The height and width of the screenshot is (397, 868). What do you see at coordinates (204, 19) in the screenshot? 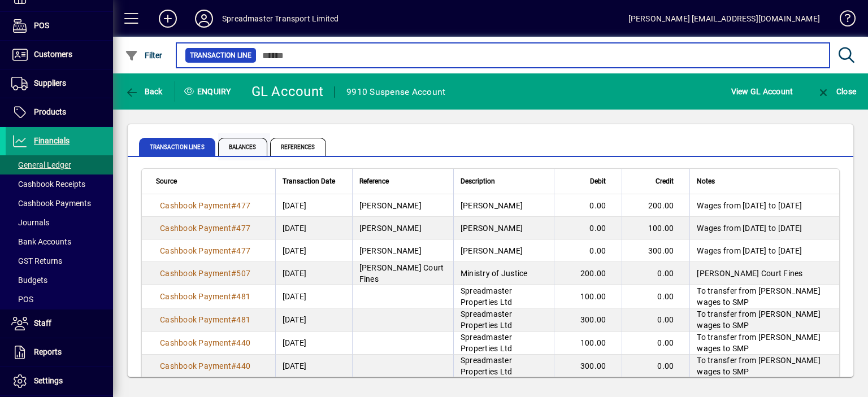
I see `button: Profile` at bounding box center [204, 19].